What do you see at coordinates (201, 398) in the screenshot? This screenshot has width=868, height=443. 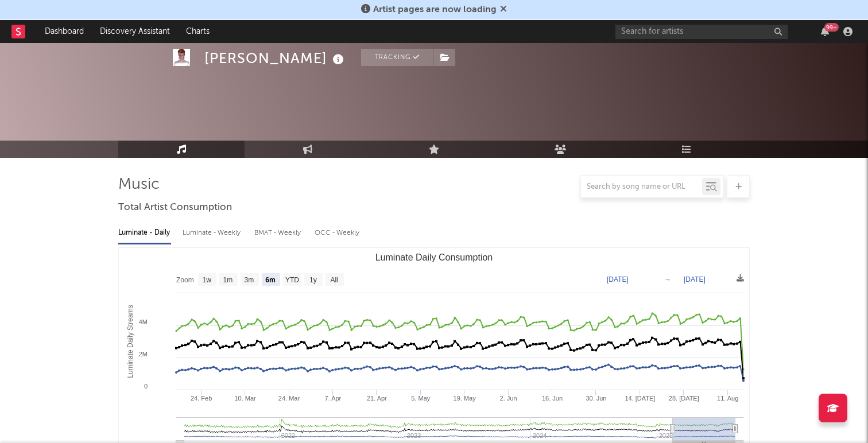 I see `text: 24. Feb` at bounding box center [201, 398].